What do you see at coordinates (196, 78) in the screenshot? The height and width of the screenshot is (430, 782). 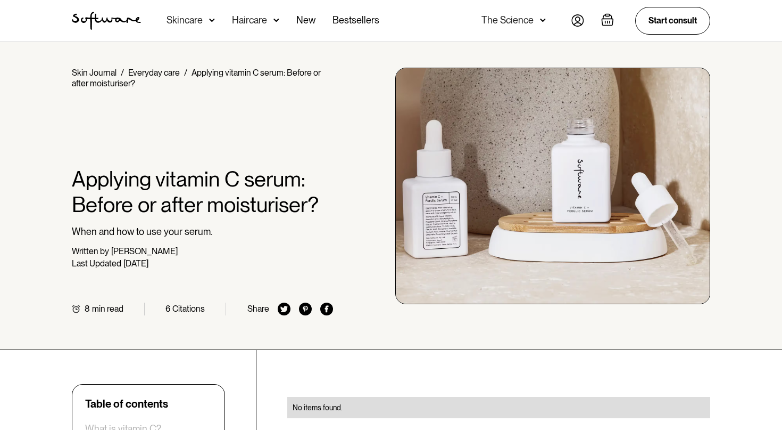 I see `div: Applying vitamin C serum: Before or after moisturiser?` at bounding box center [196, 78].